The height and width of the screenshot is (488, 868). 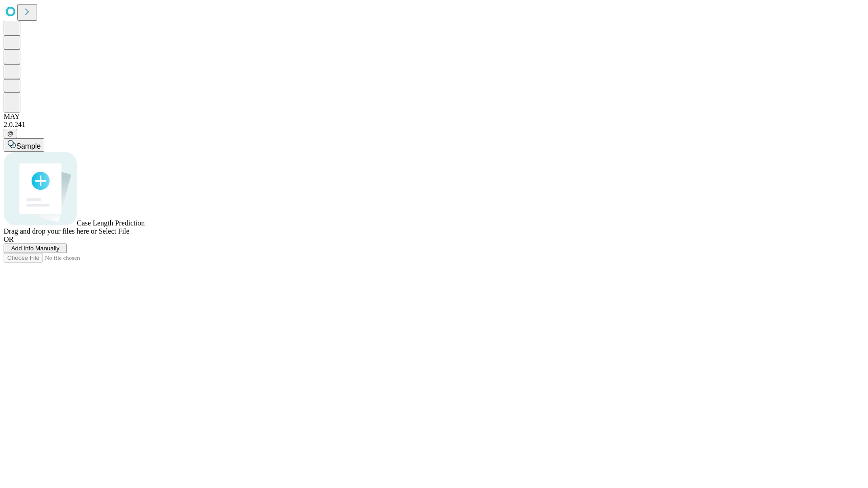 I want to click on div: MAY, so click(x=434, y=117).